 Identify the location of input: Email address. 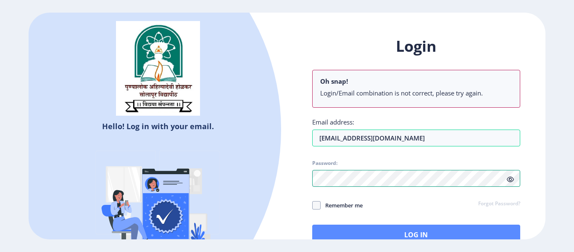
(416, 138).